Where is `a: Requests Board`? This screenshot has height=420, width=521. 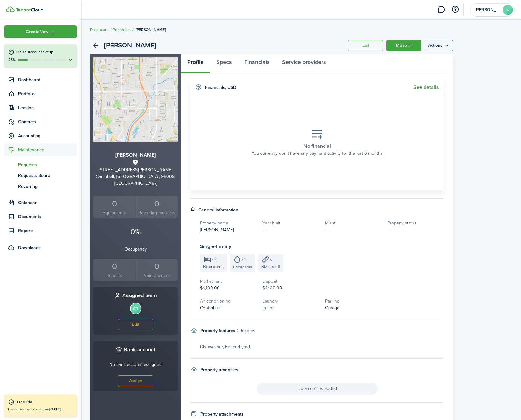 a: Requests Board is located at coordinates (40, 176).